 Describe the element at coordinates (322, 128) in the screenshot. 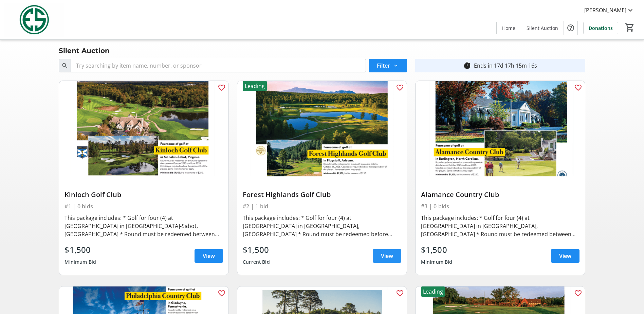

I see `img: Forest Highlands Golf Club` at that location.